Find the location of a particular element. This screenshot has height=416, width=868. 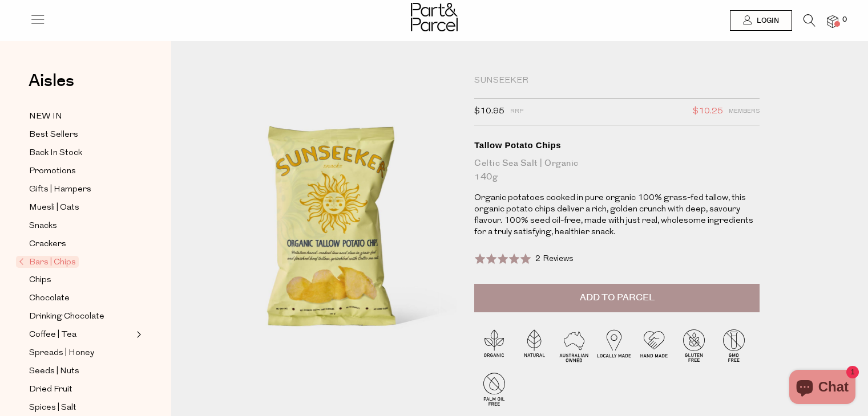

a: Crackers is located at coordinates (81, 244).